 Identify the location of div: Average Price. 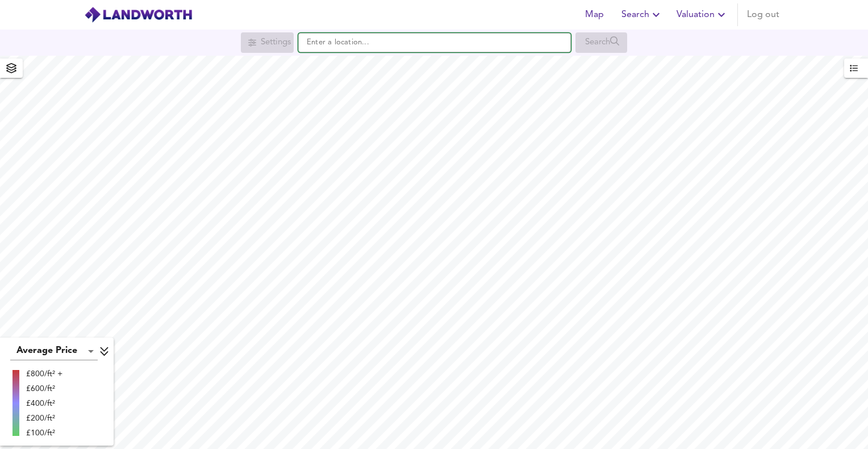
(54, 351).